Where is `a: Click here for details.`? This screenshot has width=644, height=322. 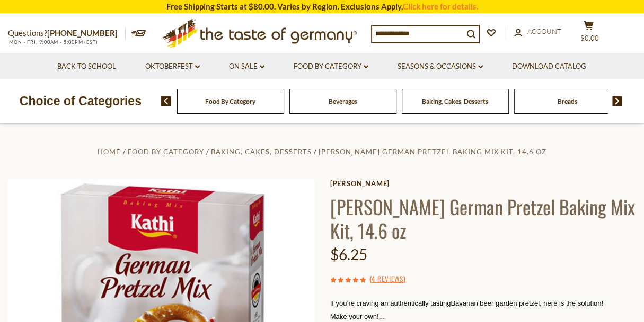
a: Click here for details. is located at coordinates (440, 6).